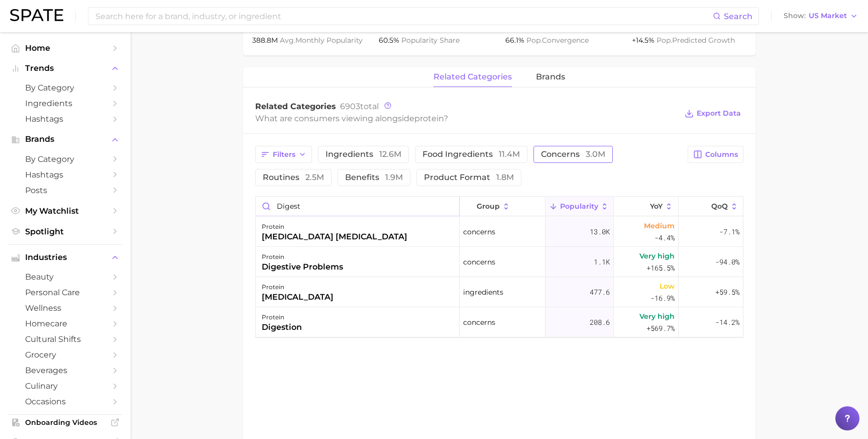 The height and width of the screenshot is (439, 868). What do you see at coordinates (65, 277) in the screenshot?
I see `span: beauty` at bounding box center [65, 277].